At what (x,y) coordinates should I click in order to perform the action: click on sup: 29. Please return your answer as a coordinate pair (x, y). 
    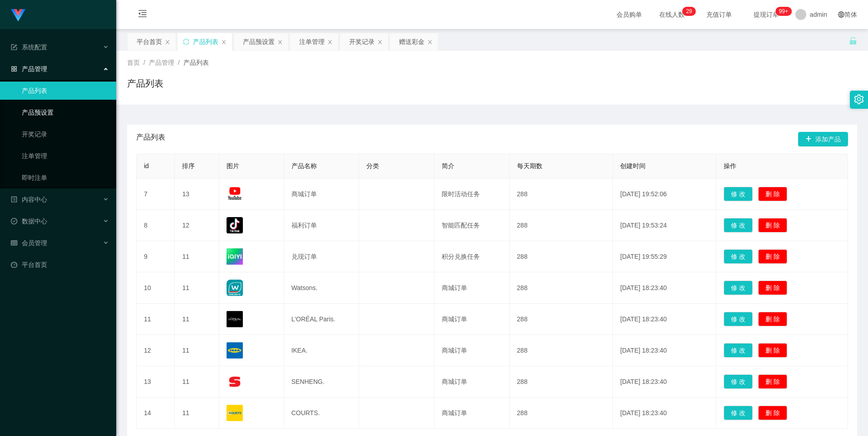
    Looking at the image, I should click on (688, 11).